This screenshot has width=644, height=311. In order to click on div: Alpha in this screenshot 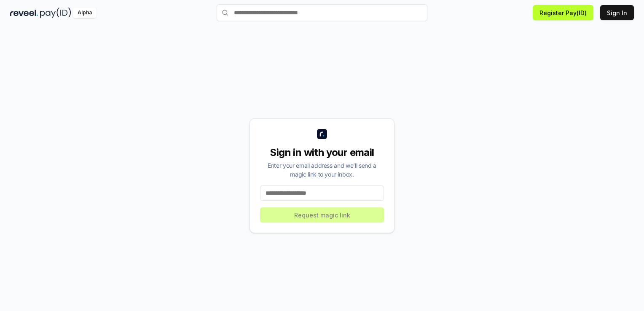, I will do `click(85, 13)`.